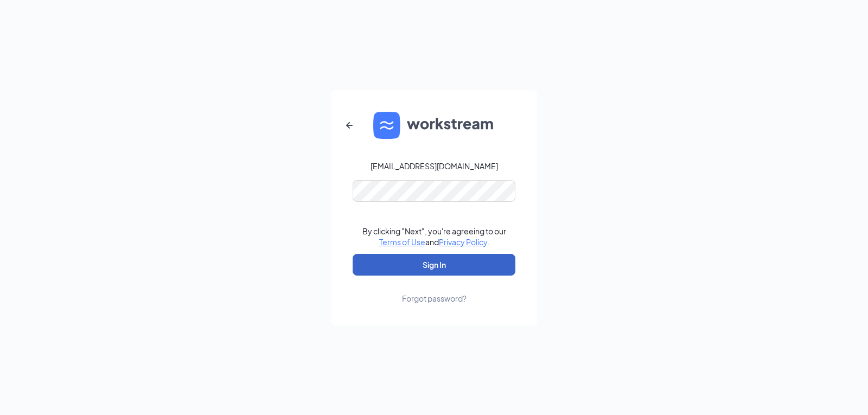 The image size is (868, 415). What do you see at coordinates (434, 298) in the screenshot?
I see `div: Forgot password?` at bounding box center [434, 298].